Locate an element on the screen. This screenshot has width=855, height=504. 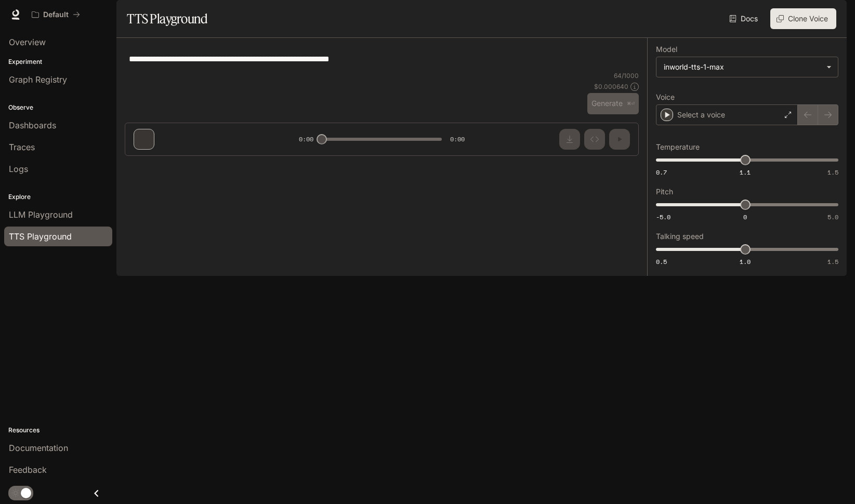
span: -5.0 is located at coordinates (664, 217).